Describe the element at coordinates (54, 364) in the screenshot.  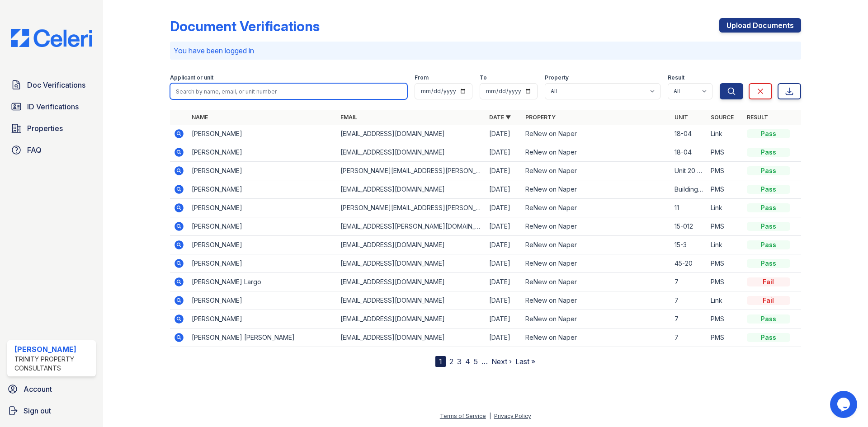
I see `div: Trinity Property Consultants` at that location.